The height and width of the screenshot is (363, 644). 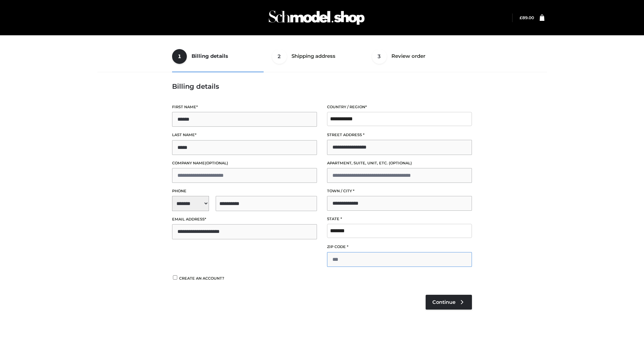 What do you see at coordinates (444, 302) in the screenshot?
I see `span: Continue` at bounding box center [444, 302].